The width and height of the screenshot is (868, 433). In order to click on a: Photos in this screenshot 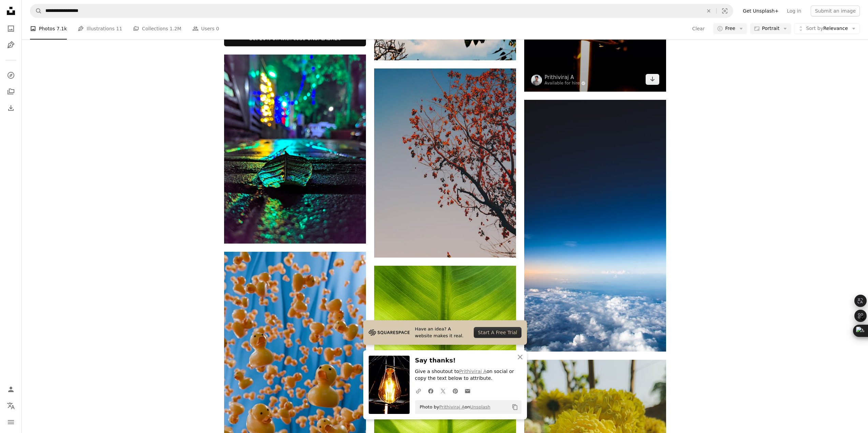, I will do `click(11, 28)`.